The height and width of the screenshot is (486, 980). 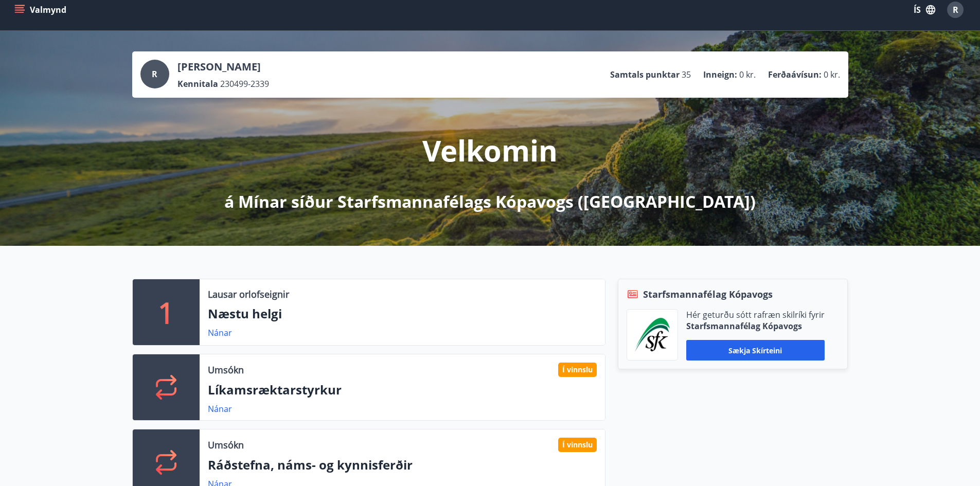 What do you see at coordinates (490, 150) in the screenshot?
I see `p: Velkomin` at bounding box center [490, 150].